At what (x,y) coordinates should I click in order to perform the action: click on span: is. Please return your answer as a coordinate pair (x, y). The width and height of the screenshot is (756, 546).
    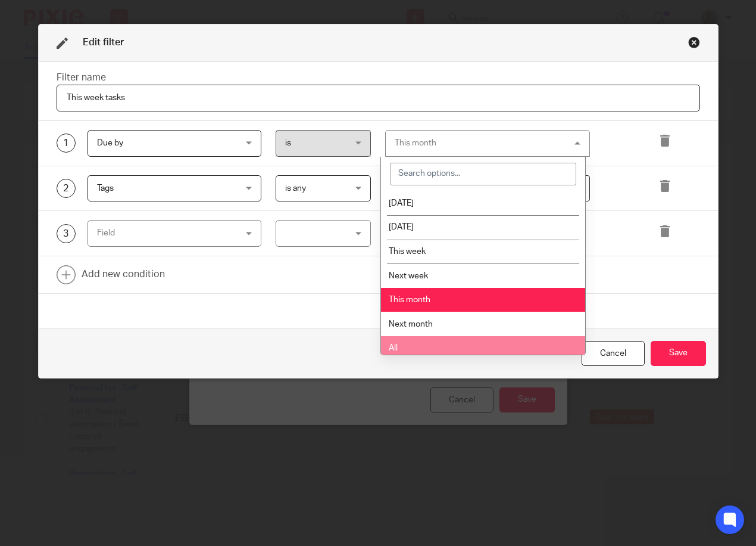
    Looking at the image, I should click on (288, 143).